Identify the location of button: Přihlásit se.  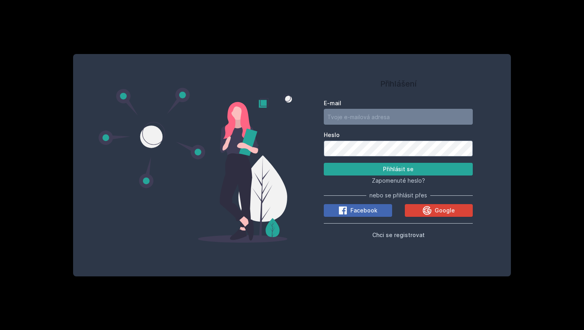
(398, 169).